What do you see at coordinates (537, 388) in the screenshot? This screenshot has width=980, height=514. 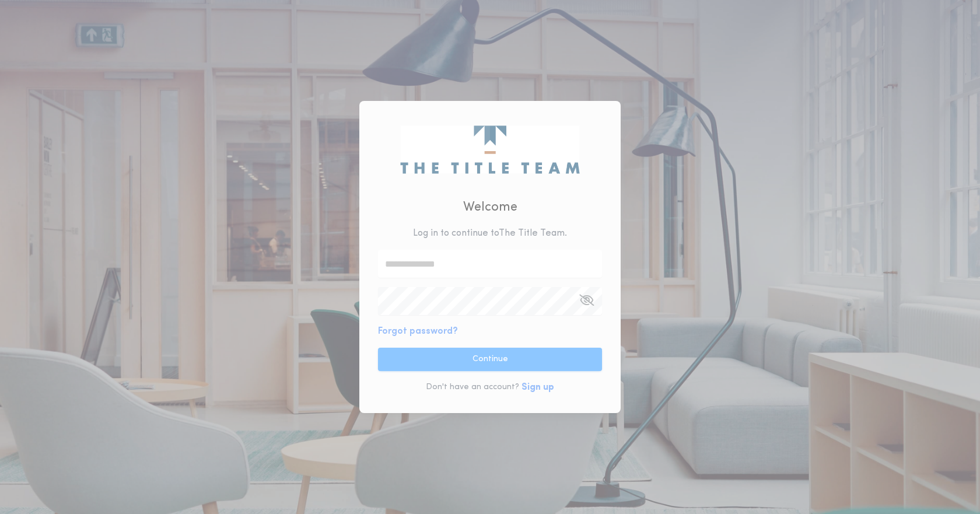 I see `button: Sign up` at bounding box center [537, 388].